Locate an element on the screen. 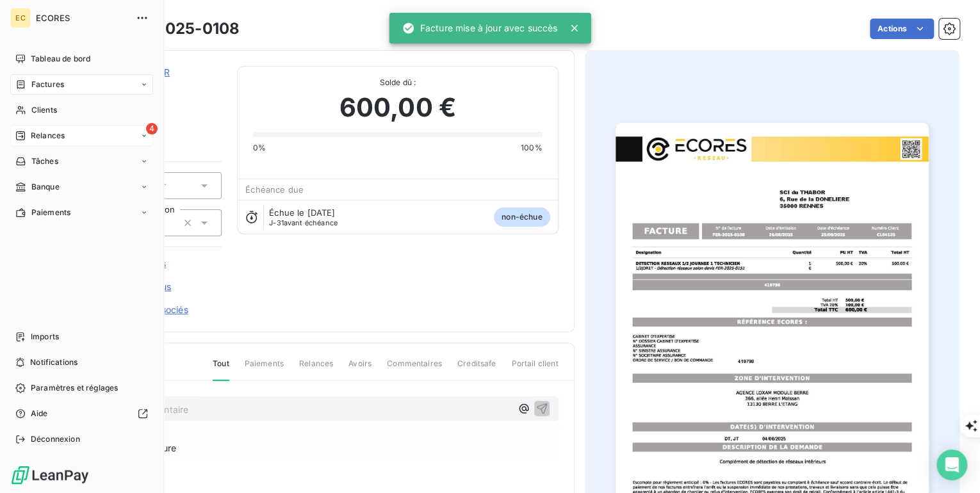  button: Actions is located at coordinates (902, 29).